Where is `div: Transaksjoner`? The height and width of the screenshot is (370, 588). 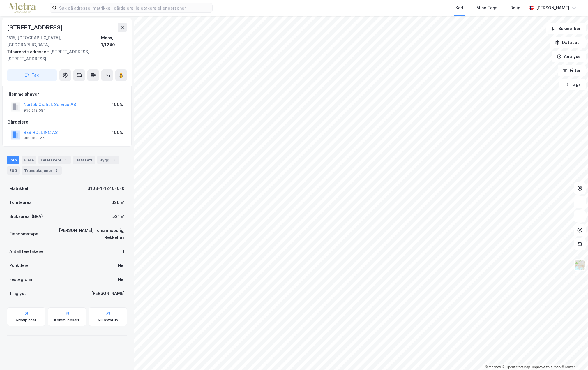
div: Transaksjoner is located at coordinates (42, 171).